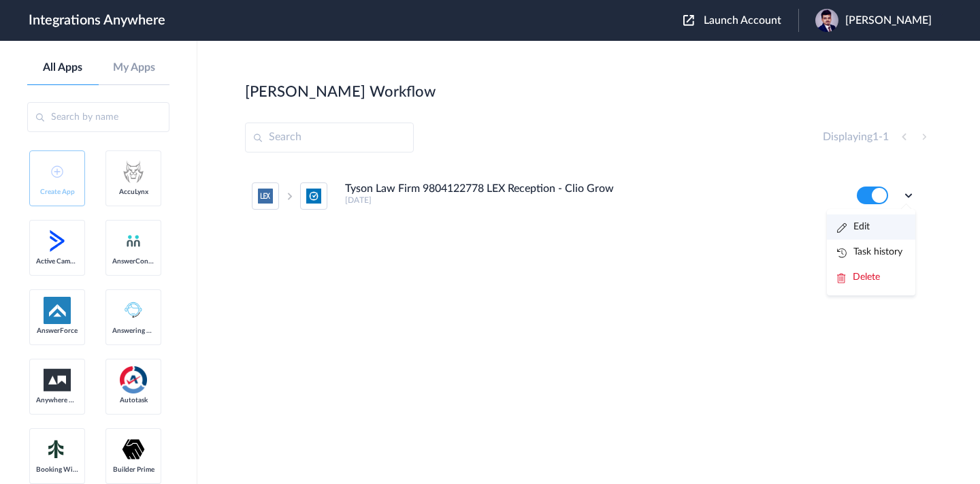 This screenshot has height=484, width=980. Describe the element at coordinates (134, 192) in the screenshot. I see `span: AccuLynx` at that location.